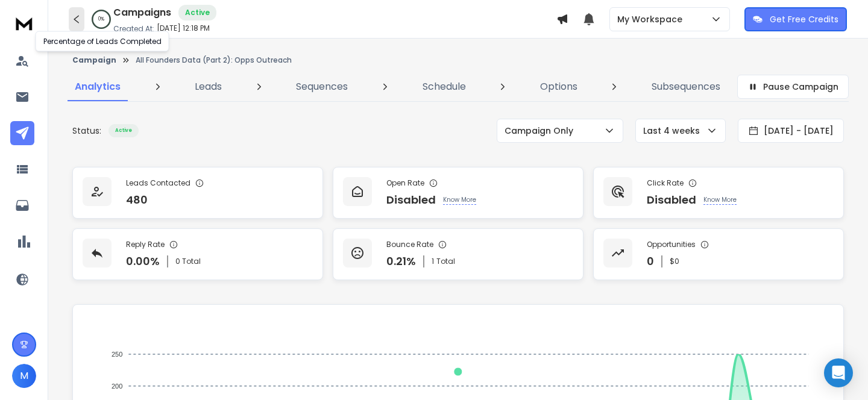 The image size is (868, 400). I want to click on span: Total, so click(446, 262).